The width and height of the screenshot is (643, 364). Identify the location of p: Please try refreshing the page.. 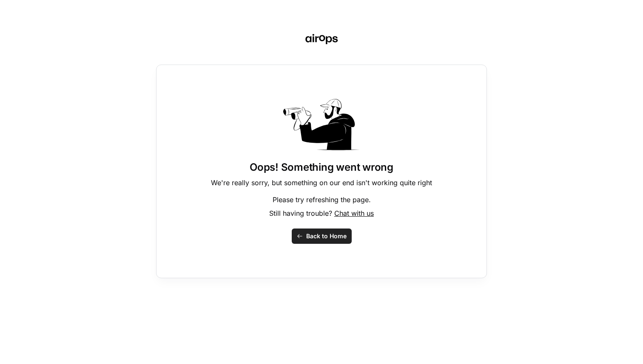
(322, 199).